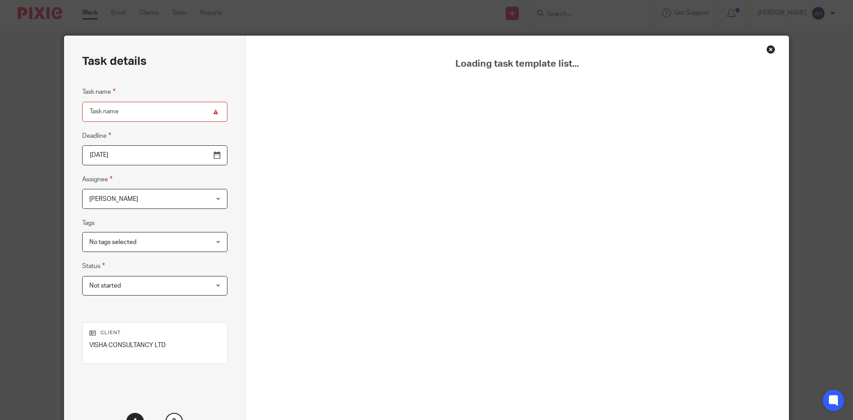 The width and height of the screenshot is (853, 420). What do you see at coordinates (105, 286) in the screenshot?
I see `span: Not started` at bounding box center [105, 286].